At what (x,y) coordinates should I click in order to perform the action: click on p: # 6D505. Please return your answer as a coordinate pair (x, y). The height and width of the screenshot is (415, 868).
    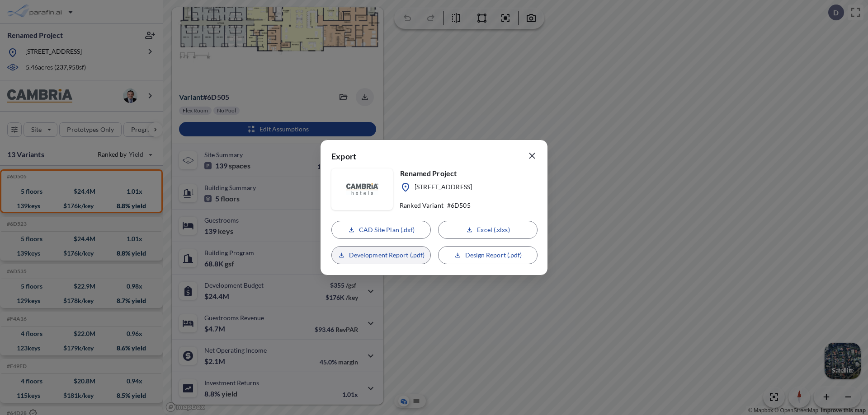
    Looking at the image, I should click on (459, 206).